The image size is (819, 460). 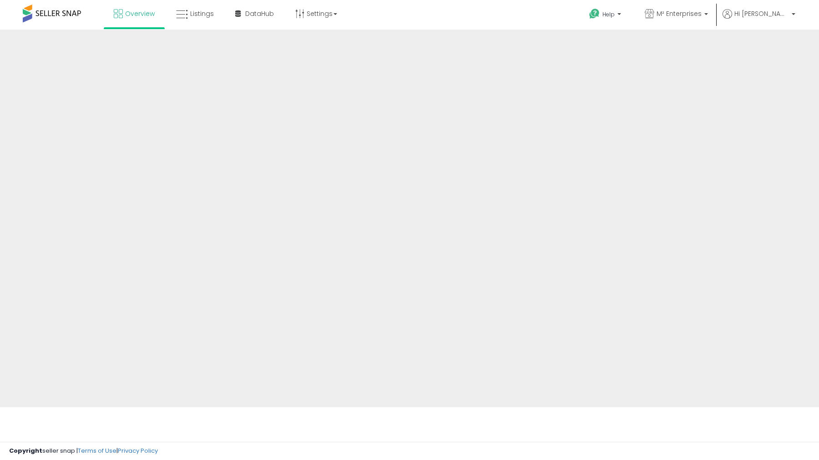 I want to click on span: Help, so click(x=609, y=14).